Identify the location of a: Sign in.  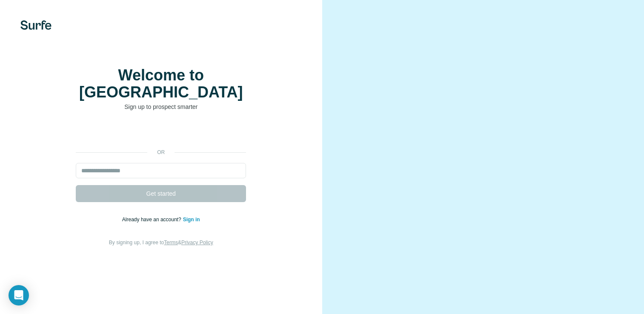
(192, 220).